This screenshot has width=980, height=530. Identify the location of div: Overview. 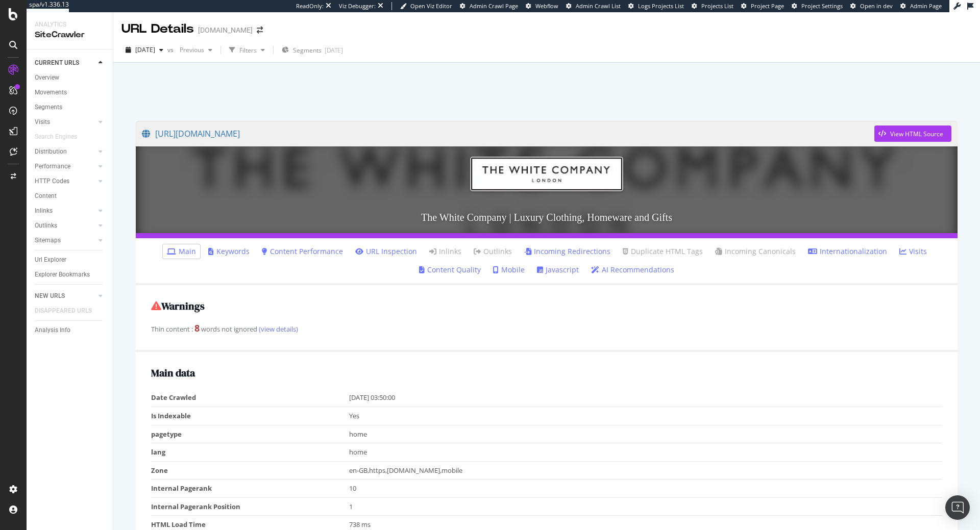
(47, 77).